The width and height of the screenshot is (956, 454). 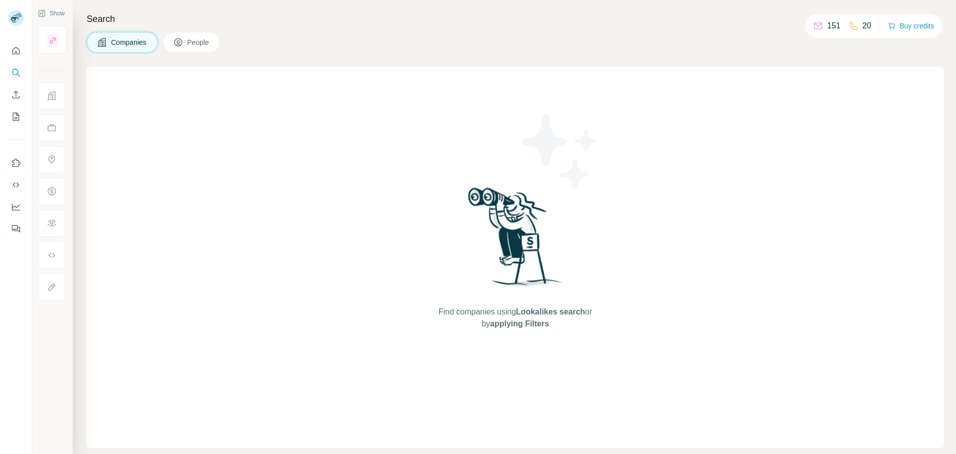 What do you see at coordinates (16, 207) in the screenshot?
I see `button: Dashboard` at bounding box center [16, 207].